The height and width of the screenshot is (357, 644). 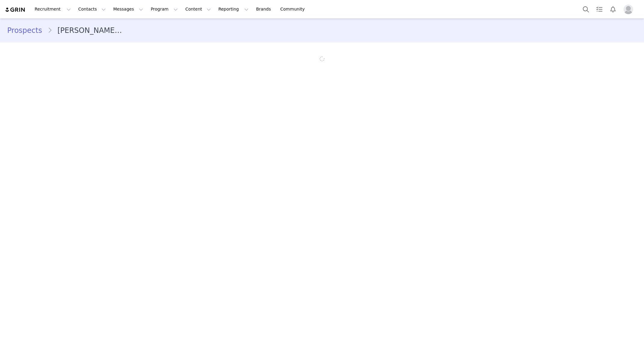 What do you see at coordinates (600, 9) in the screenshot?
I see `a: Tasks` at bounding box center [600, 9].